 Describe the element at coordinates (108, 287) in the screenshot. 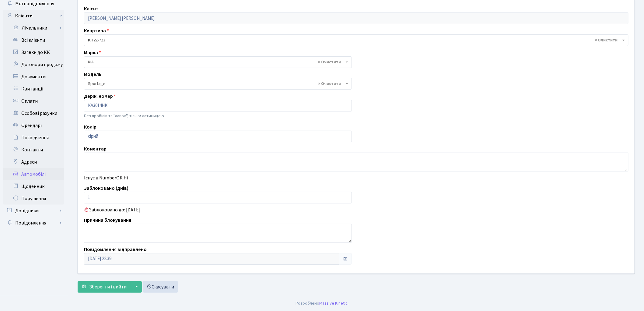

I see `span: Зберегти і вийти` at that location.